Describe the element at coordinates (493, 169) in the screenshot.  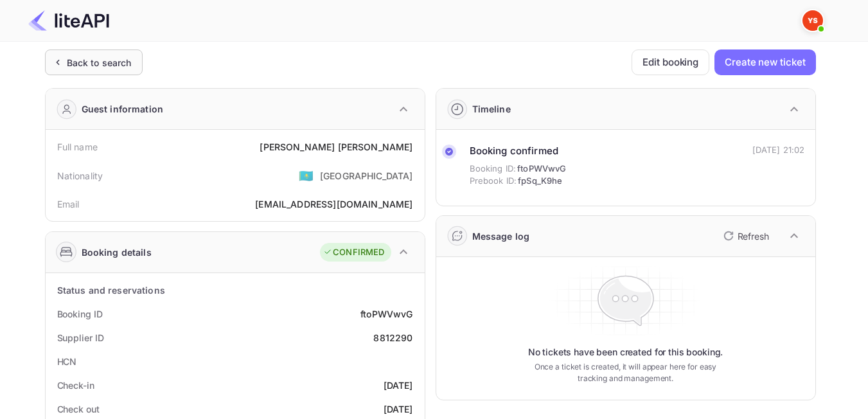
I see `span: Booking ID:` at that location.